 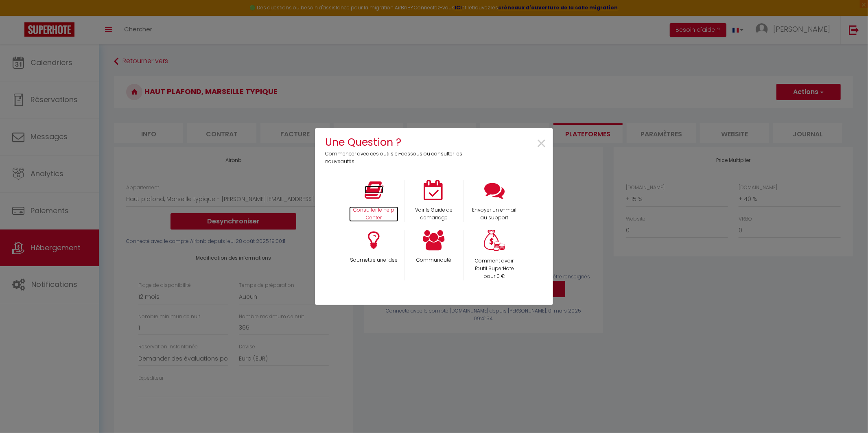 I want to click on p: Communauté, so click(x=434, y=260).